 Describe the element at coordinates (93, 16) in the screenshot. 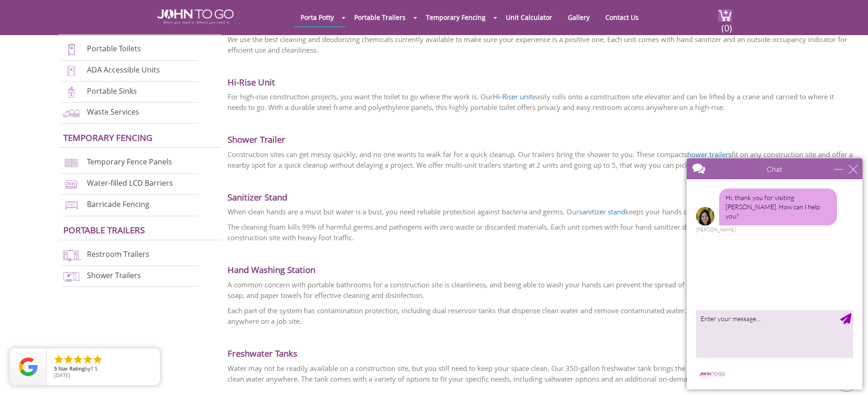

I see `div: Chat` at that location.